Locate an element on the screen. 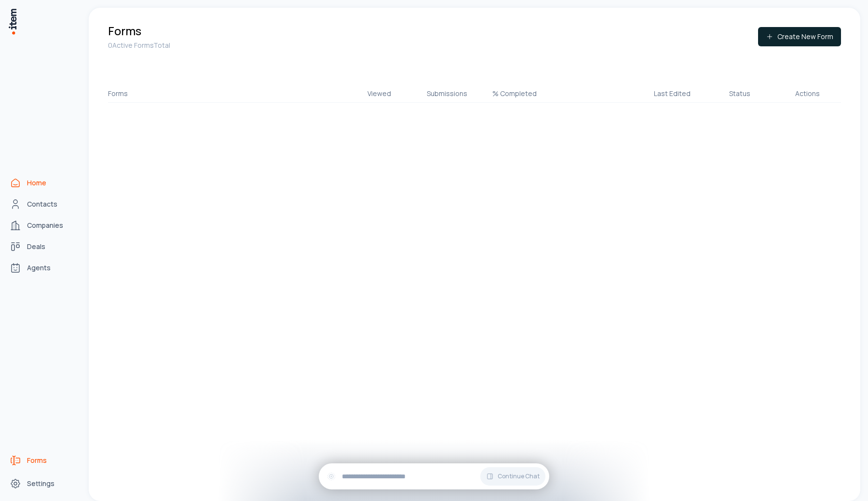 Image resolution: width=868 pixels, height=501 pixels. span: Settings is located at coordinates (41, 484).